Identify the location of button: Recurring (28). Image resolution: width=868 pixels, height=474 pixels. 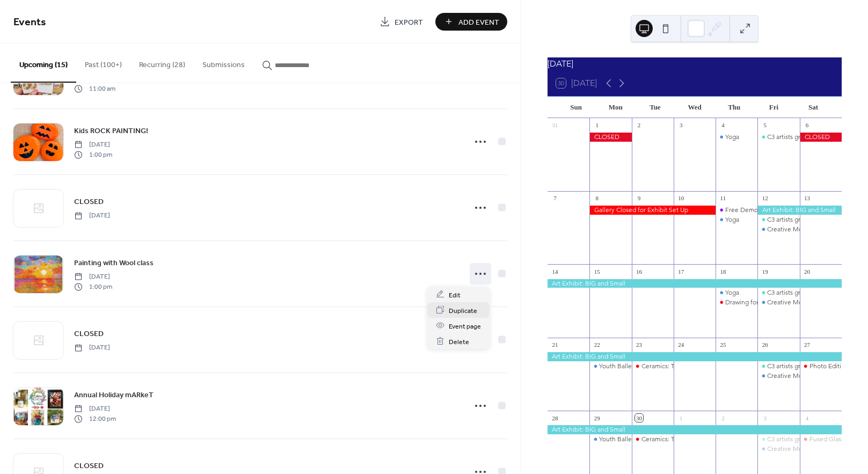
(162, 62).